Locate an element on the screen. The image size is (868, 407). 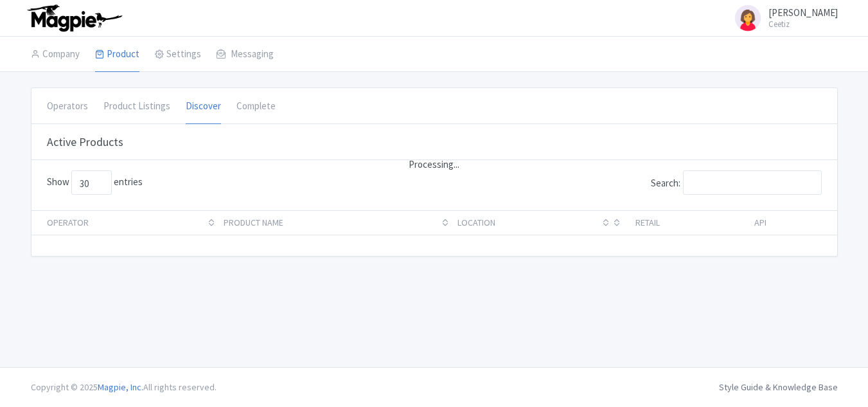
div: Processing... is located at coordinates (434, 165).